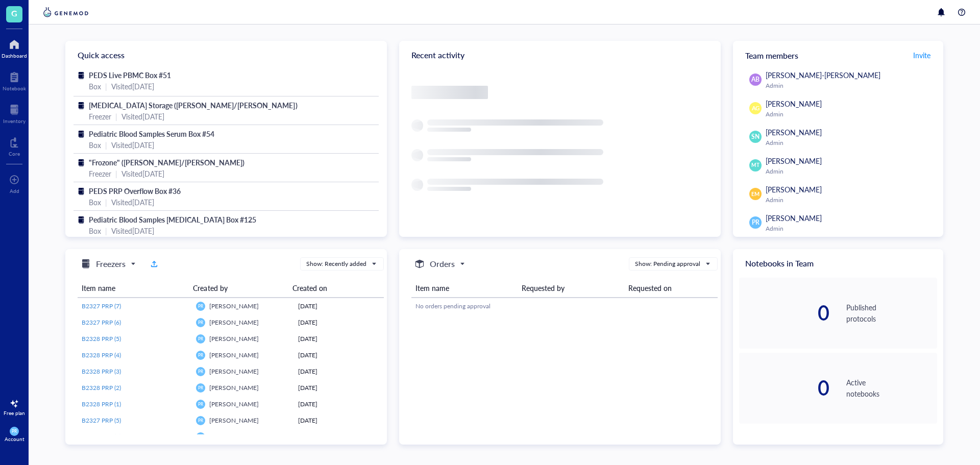 Image resolution: width=980 pixels, height=465 pixels. What do you see at coordinates (15, 113) in the screenshot?
I see `a: Inventory` at bounding box center [15, 113].